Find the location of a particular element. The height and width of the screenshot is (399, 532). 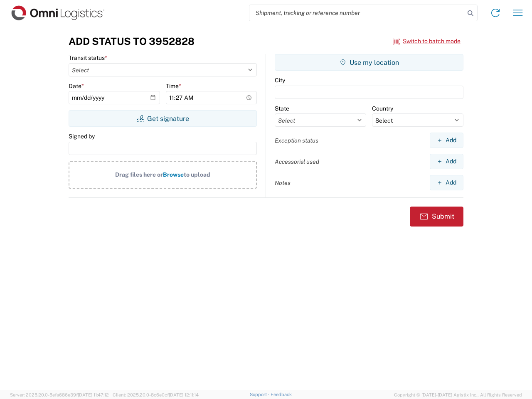

a: Feedback is located at coordinates (281, 394).